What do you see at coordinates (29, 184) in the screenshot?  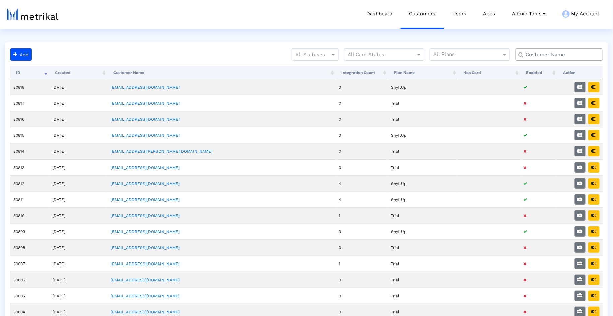 I see `td: 30812` at bounding box center [29, 184].